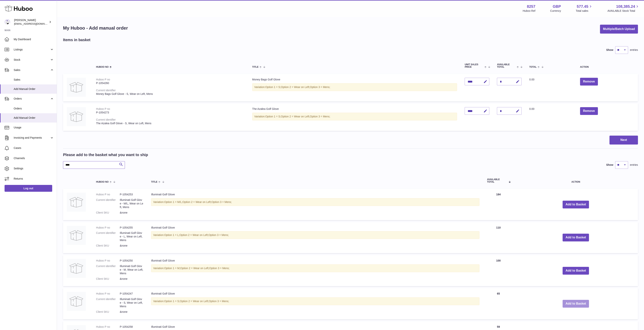 Image resolution: width=644 pixels, height=330 pixels. I want to click on span: Option 1 = M/L;, so click(173, 202).